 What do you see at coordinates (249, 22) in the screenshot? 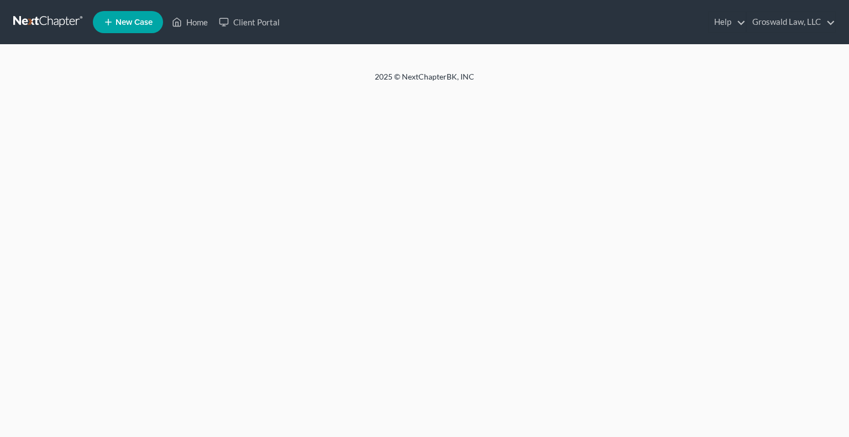
I see `a: Client Portal` at bounding box center [249, 22].